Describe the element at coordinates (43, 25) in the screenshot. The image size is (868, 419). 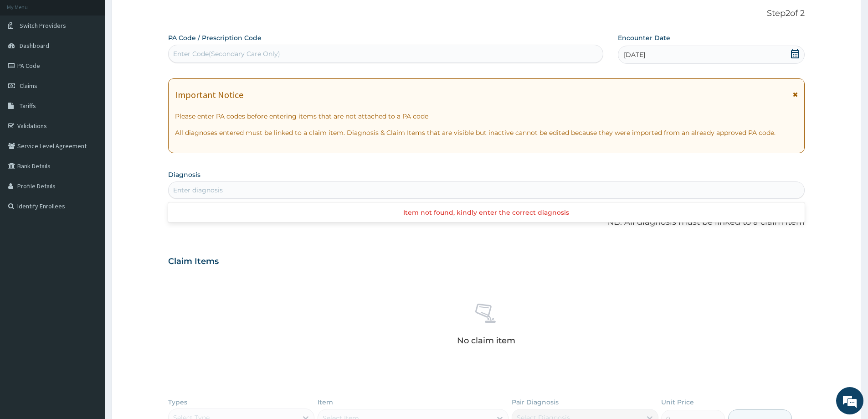
I see `span: Switch Providers` at that location.